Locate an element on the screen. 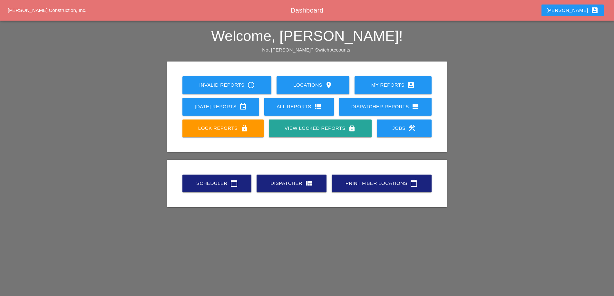 This screenshot has width=614, height=296. a: Dispatcher Reports is located at coordinates (385, 107).